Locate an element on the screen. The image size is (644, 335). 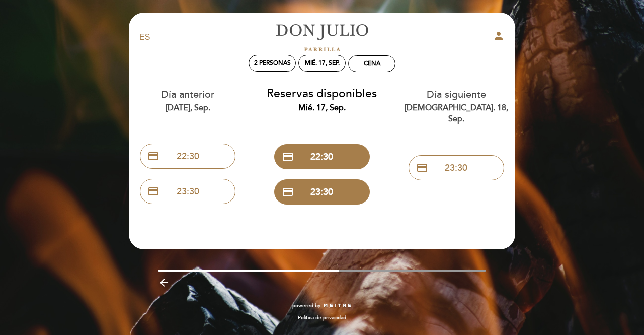
div: Día siguiente is located at coordinates (456, 106).